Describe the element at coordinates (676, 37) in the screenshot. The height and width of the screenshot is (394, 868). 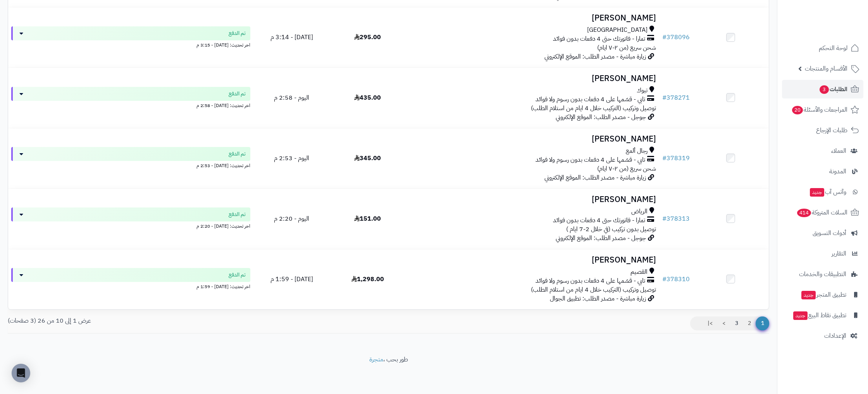
I see `a: #378096` at that location.